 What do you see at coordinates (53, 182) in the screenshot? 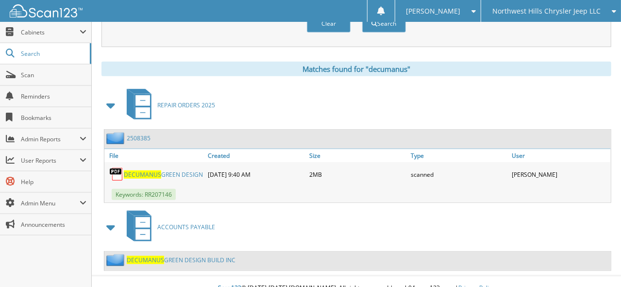
I see `span: Help` at bounding box center [53, 182].